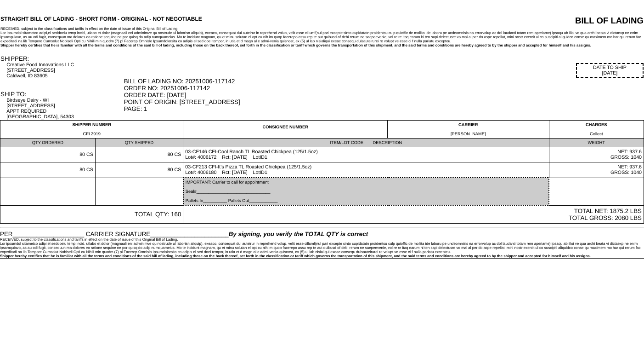 This screenshot has width=644, height=364. What do you see at coordinates (596, 134) in the screenshot?
I see `div: Collect` at bounding box center [596, 134].